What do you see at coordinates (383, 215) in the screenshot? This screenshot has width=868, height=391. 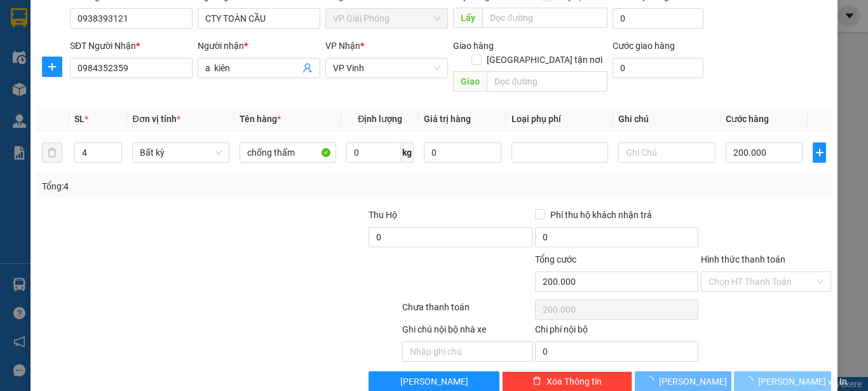 I see `span: Thu Hộ` at bounding box center [383, 215].